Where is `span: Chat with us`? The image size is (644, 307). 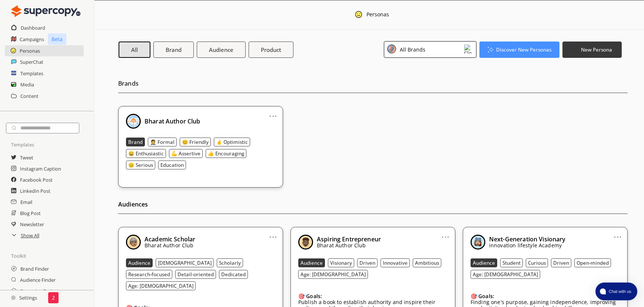
span: Chat with us is located at coordinates (620, 292).